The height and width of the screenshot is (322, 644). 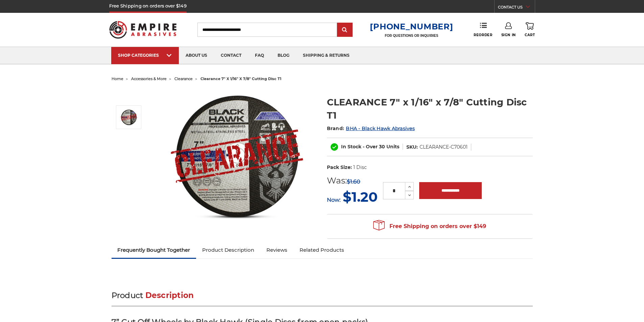 What do you see at coordinates (516, 8) in the screenshot?
I see `a: CONTACT US` at bounding box center [516, 8].